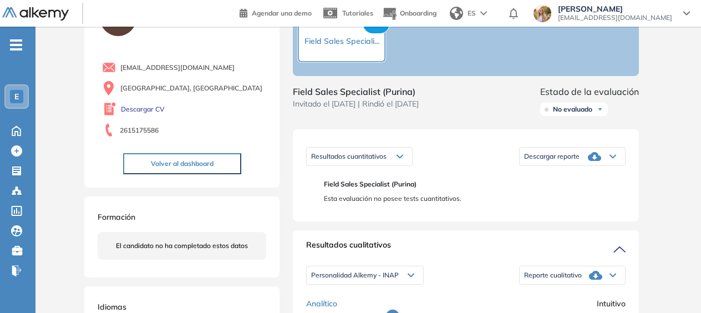 This screenshot has width=701, height=313. Describe the element at coordinates (282, 13) in the screenshot. I see `span: Agendar una demo` at that location.